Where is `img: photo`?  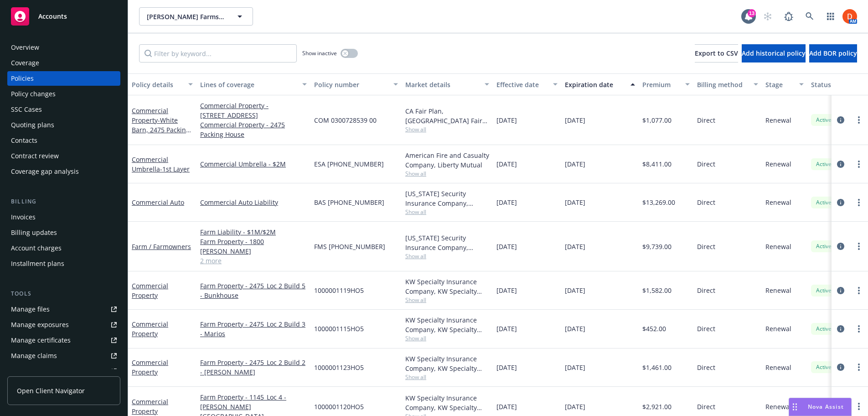
img: photo is located at coordinates (850, 16).